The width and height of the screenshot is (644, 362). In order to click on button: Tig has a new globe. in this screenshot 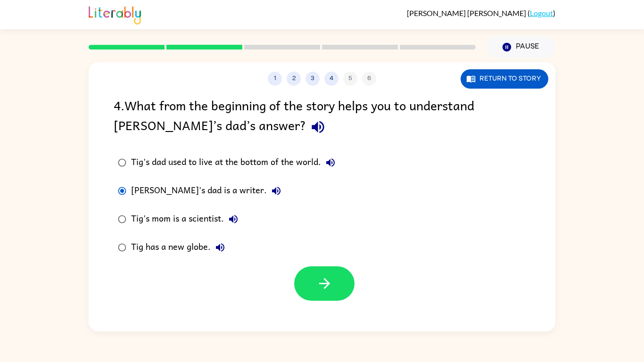, I will do `click(220, 247)`.